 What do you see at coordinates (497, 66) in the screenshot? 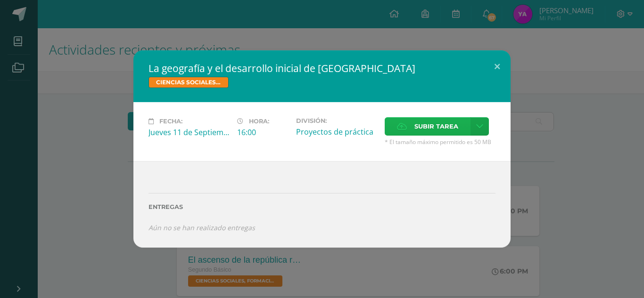
I see `button: Close (Esc)` at bounding box center [497, 66].